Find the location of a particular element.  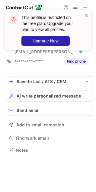

img: ContactOut v5.3.10 is located at coordinates (24, 7).